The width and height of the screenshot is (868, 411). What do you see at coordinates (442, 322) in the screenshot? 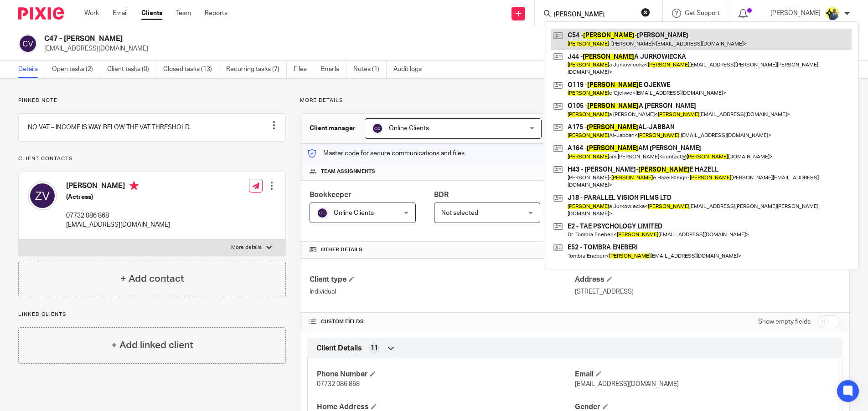
I see `h4: CUSTOM FIELDS` at bounding box center [442, 322].